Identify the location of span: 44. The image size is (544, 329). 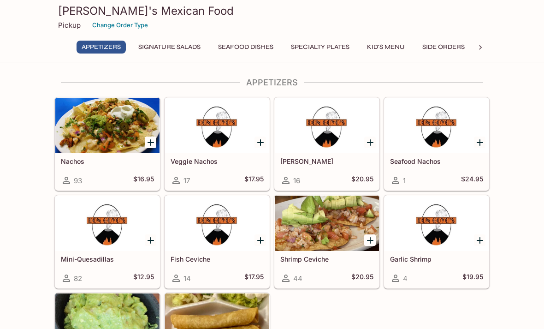
(298, 278).